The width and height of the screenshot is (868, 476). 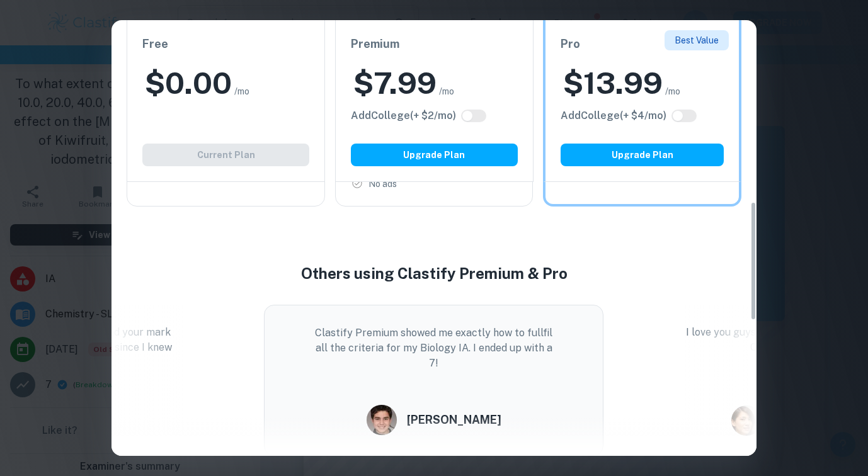 What do you see at coordinates (434, 274) in the screenshot?
I see `h4: Others using Clastify Premium & Pro` at bounding box center [434, 274].